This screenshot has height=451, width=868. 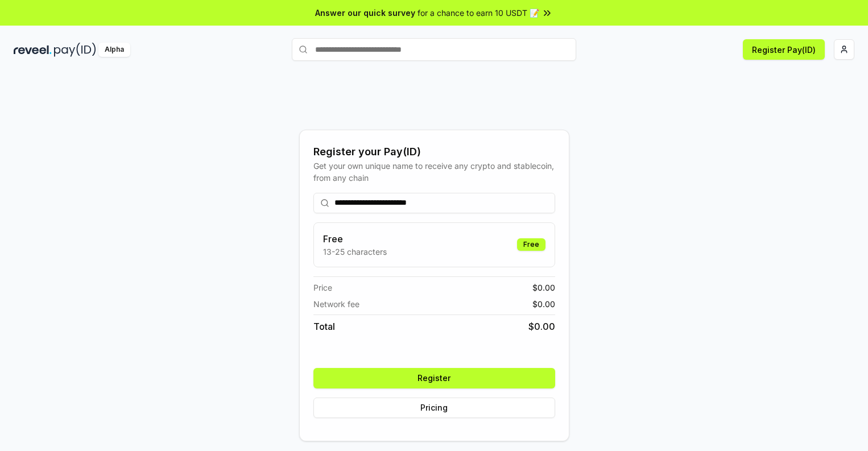 I want to click on button: Pricing, so click(x=434, y=408).